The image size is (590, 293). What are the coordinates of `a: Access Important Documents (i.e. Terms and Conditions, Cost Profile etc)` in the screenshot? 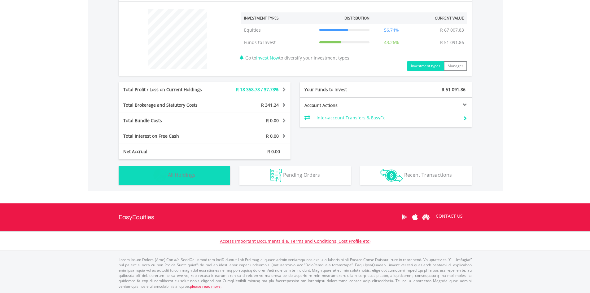 It's located at (295, 241).